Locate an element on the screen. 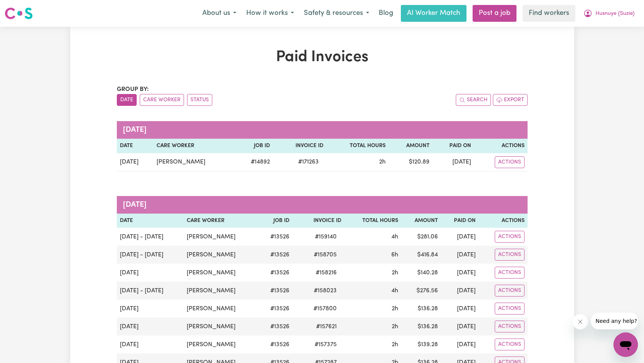  td: $ 276.56 is located at coordinates (421, 290).